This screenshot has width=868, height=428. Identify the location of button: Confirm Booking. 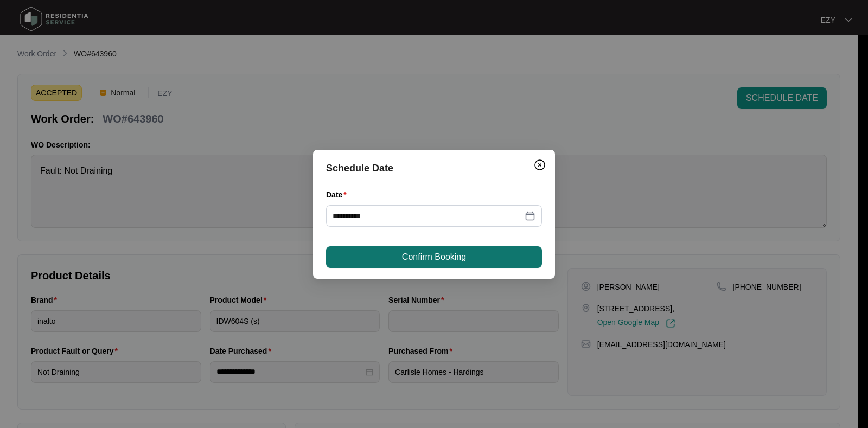
(434, 257).